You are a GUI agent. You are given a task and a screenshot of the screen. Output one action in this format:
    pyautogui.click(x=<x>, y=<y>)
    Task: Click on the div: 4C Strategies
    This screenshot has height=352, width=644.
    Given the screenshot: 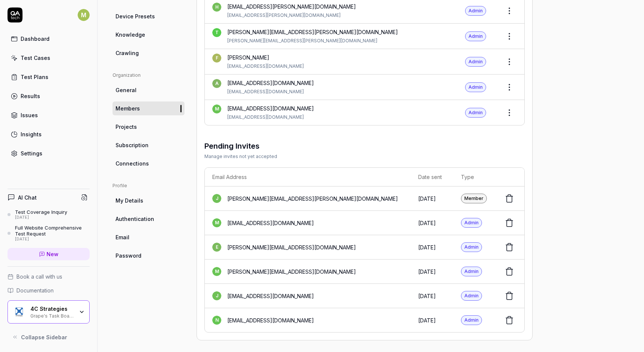 What is the action you would take?
    pyautogui.click(x=52, y=309)
    